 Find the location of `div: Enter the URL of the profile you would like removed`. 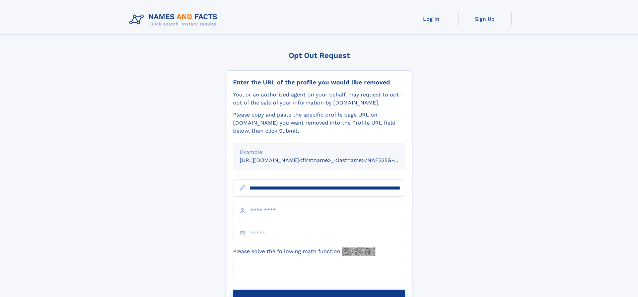

div: Enter the URL of the profile you would like removed is located at coordinates (319, 82).